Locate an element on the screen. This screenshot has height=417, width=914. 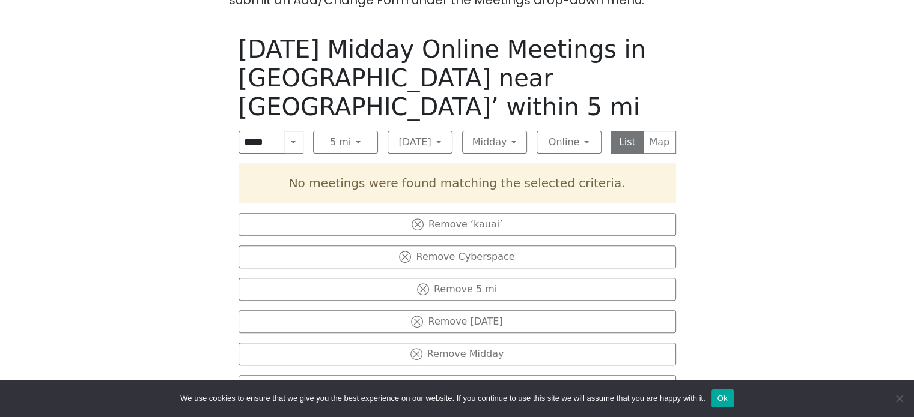
button: Remove Cyberspace is located at coordinates (457, 257).